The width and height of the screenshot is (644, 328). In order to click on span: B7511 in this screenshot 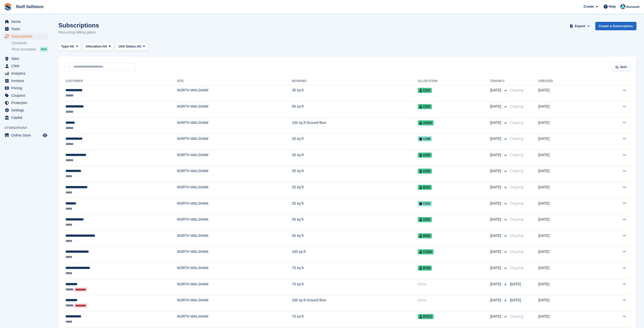, I will do `click(426, 316)`.